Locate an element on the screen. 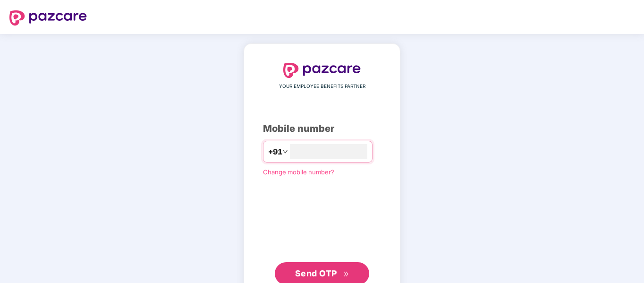  span: YOUR EMPLOYEE BENEFITS PARTNER is located at coordinates (322, 86).